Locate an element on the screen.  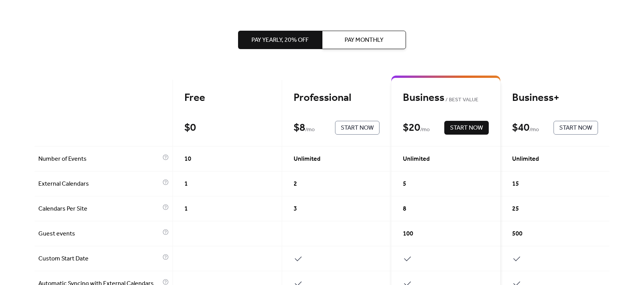
span: Pay Monthly is located at coordinates (364, 40).